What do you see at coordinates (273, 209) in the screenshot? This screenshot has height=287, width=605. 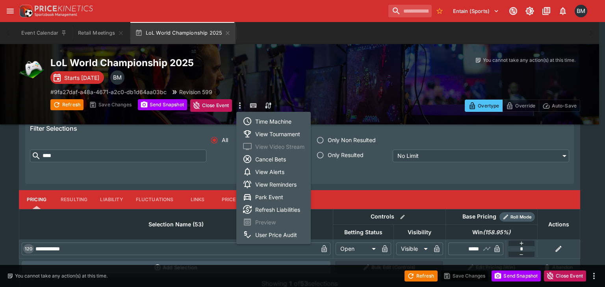 I see `li: Refresh Liabilities` at bounding box center [273, 209].